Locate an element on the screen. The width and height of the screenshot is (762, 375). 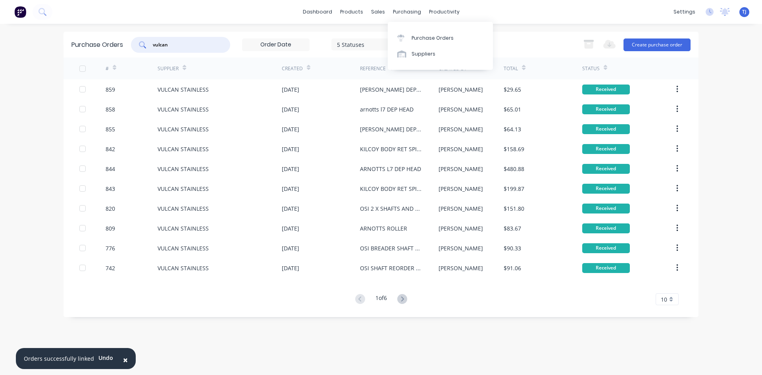
div: Status is located at coordinates (591, 69).